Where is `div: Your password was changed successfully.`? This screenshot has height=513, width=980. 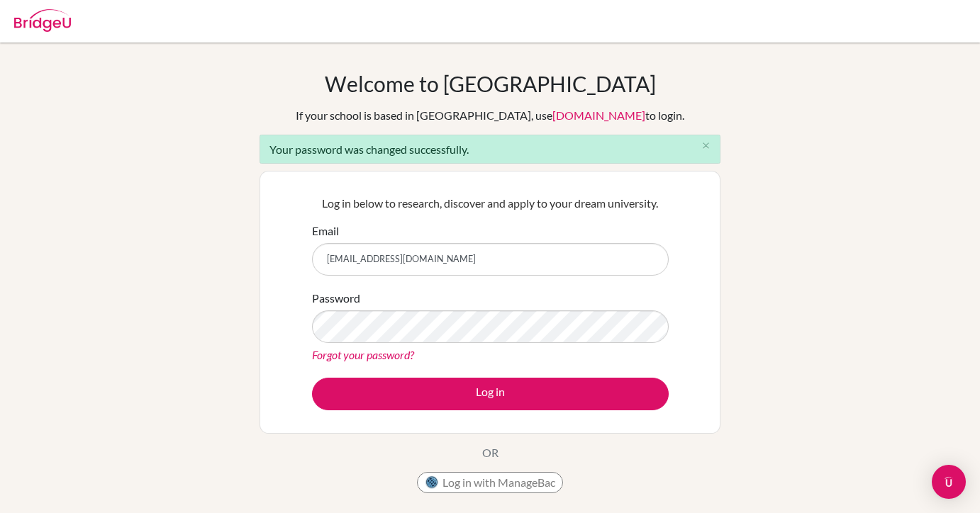
div: Your password was changed successfully. is located at coordinates (490, 149).